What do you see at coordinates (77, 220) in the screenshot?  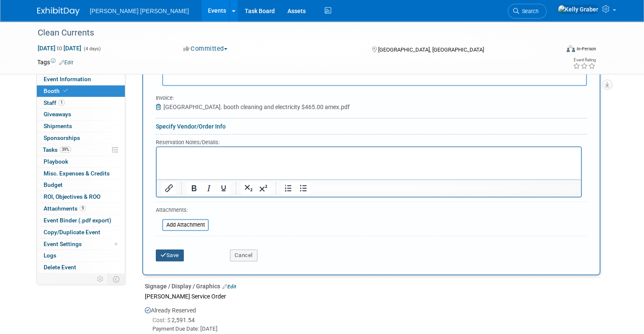 I see `span: Event Binder (.pdf export)` at bounding box center [77, 220].